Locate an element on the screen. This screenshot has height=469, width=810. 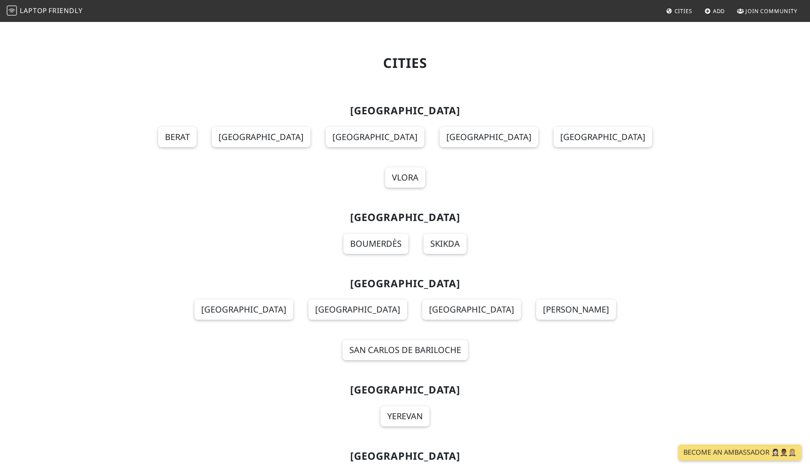
a: San Carlos de Bariloche is located at coordinates (405, 350).